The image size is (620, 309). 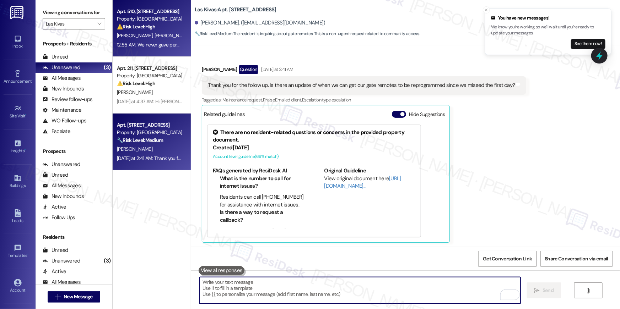 I want to click on input: All communities, so click(x=70, y=24).